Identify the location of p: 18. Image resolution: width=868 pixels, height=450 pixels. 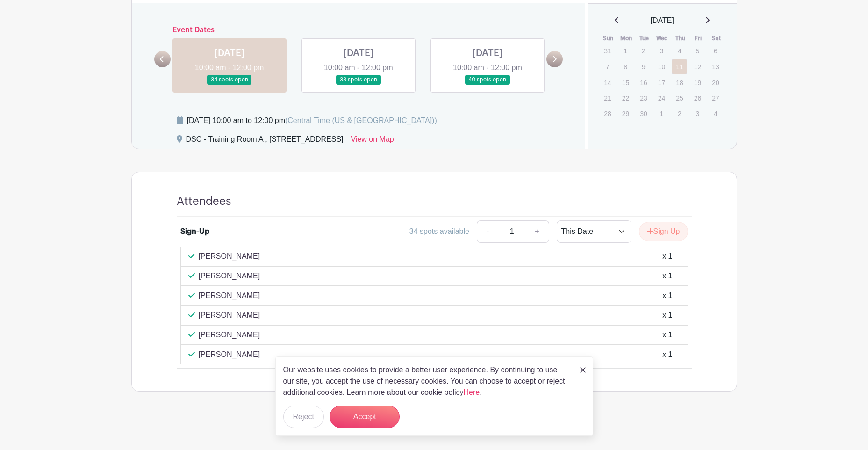
(679, 83).